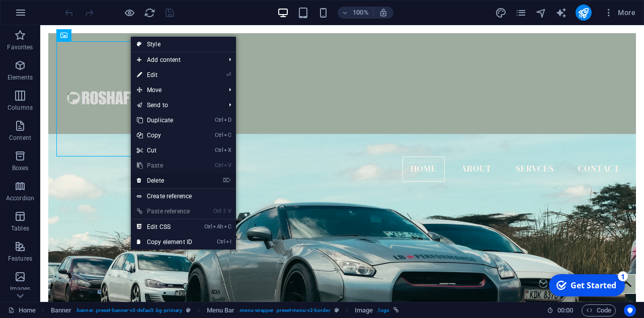 The width and height of the screenshot is (644, 318). I want to click on i: I, so click(228, 242).